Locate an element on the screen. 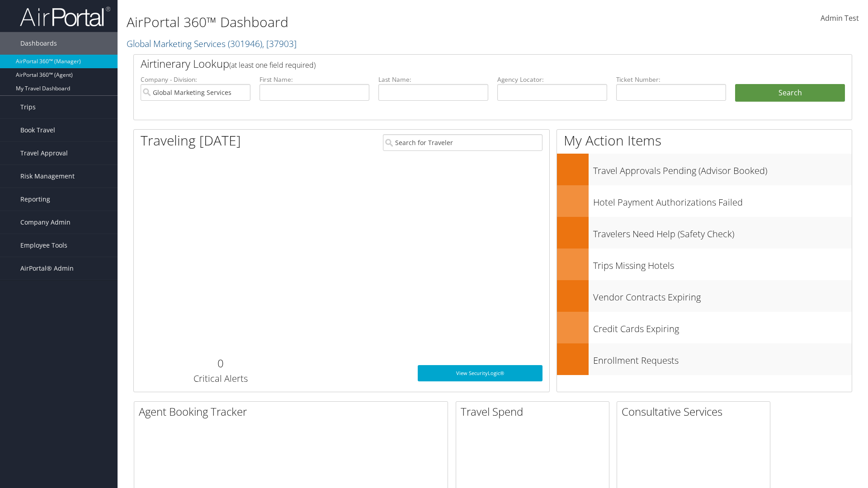 The image size is (868, 488). button: Search is located at coordinates (789, 93).